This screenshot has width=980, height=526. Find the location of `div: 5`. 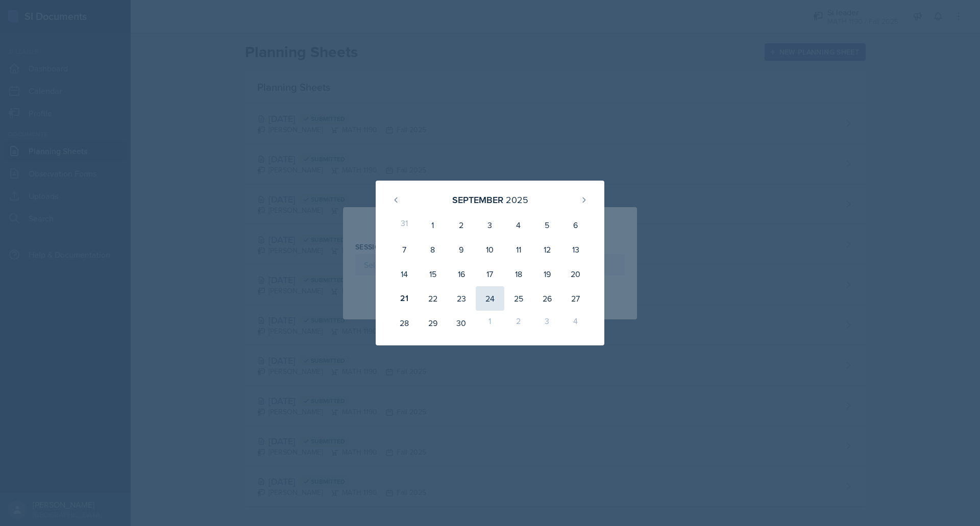

div: 5 is located at coordinates (547, 225).